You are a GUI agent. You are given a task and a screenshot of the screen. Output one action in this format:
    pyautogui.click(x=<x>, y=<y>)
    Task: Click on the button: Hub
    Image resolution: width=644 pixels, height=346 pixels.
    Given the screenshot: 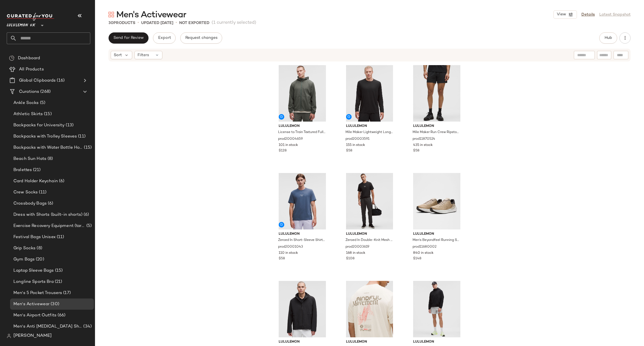 What is the action you would take?
    pyautogui.click(x=608, y=38)
    